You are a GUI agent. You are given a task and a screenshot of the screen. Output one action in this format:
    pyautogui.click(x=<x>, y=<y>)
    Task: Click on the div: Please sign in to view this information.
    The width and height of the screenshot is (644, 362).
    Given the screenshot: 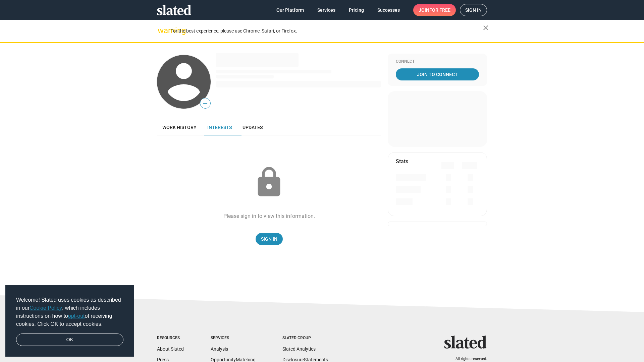 What is the action you would take?
    pyautogui.click(x=269, y=216)
    